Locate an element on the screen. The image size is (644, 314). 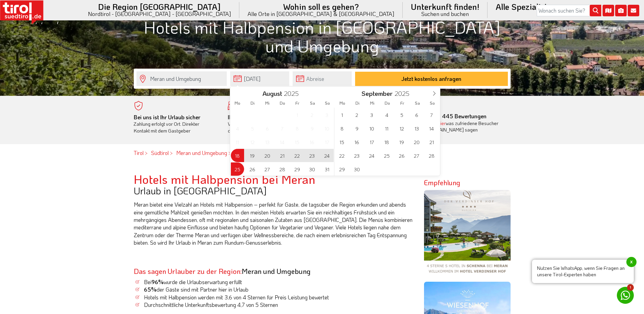
span: August 5, 2025 is located at coordinates (252, 128).